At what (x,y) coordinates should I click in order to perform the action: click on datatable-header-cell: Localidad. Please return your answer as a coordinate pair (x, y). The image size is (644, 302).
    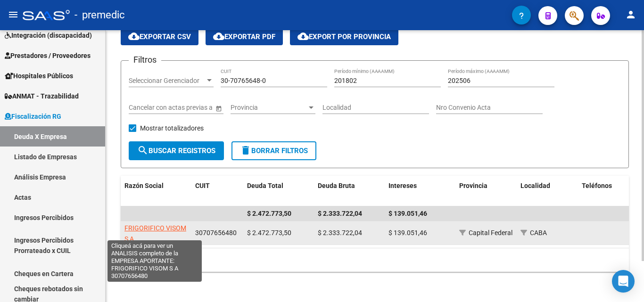
    Looking at the image, I should click on (547, 191).